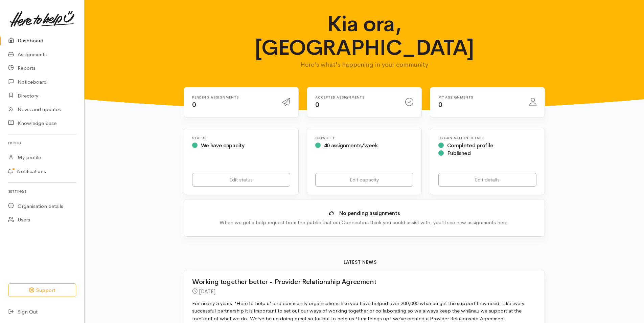  Describe the element at coordinates (42, 143) in the screenshot. I see `h6: Profile` at that location.